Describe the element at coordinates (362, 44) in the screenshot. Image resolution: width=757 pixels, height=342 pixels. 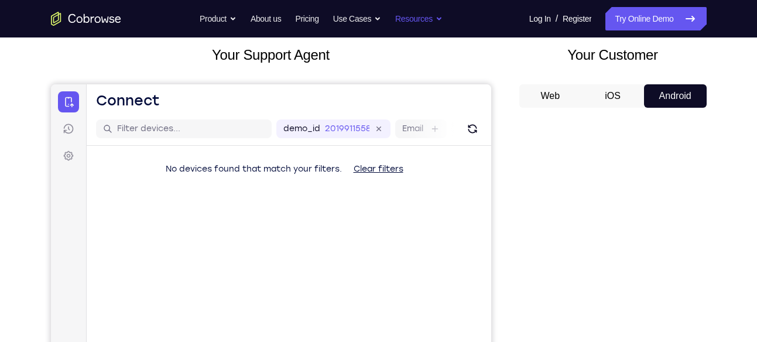
I see `label: Email` at that location.